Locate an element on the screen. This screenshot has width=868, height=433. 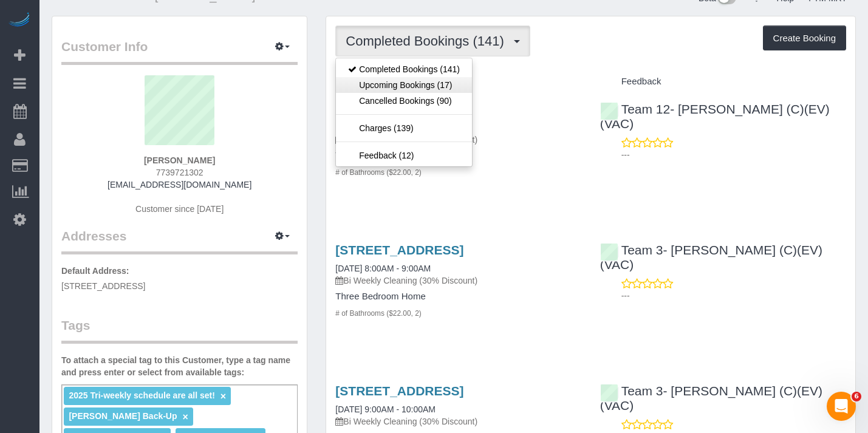
a: Completed Bookings (141) is located at coordinates (403, 69).